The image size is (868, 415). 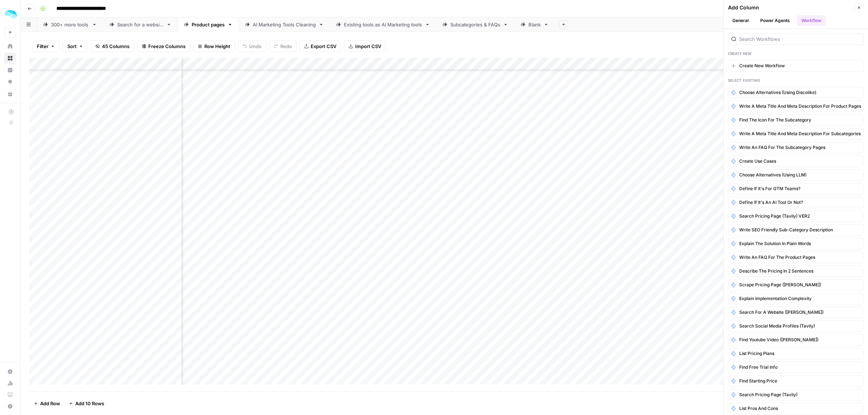 What do you see at coordinates (795, 230) in the screenshot?
I see `button: Write SEO Friendly Sub-Category Description` at bounding box center [795, 230].